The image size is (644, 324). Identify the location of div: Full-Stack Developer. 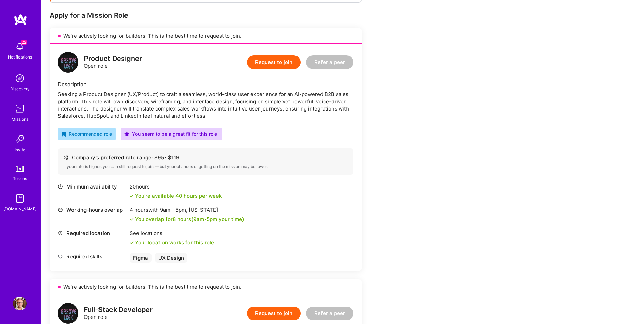
(118, 310).